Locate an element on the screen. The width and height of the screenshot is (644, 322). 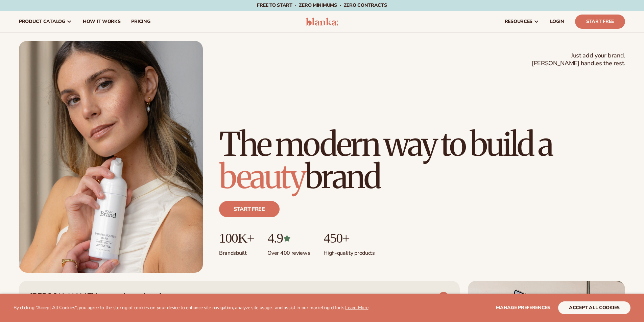
h1: The modern way to build a brand is located at coordinates (422, 161).